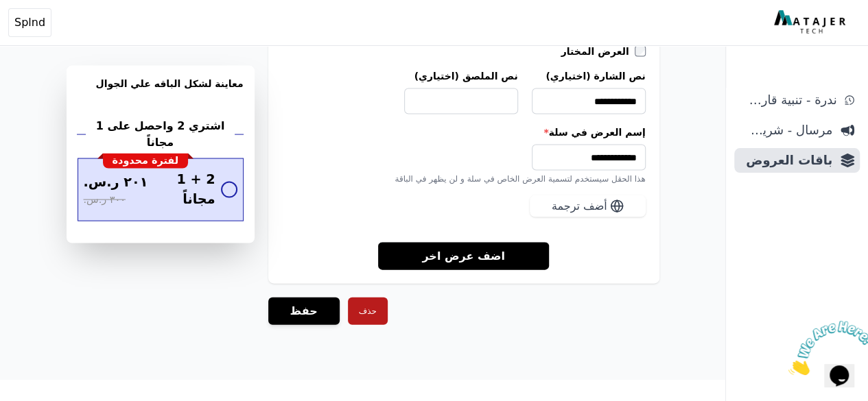 The width and height of the screenshot is (868, 401). Describe the element at coordinates (30, 23) in the screenshot. I see `span: Splnd` at that location.